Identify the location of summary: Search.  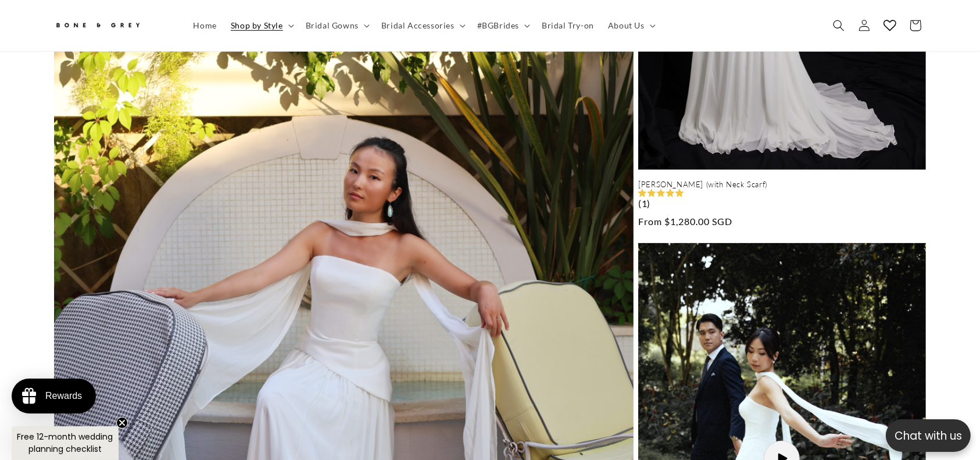
(839, 25).